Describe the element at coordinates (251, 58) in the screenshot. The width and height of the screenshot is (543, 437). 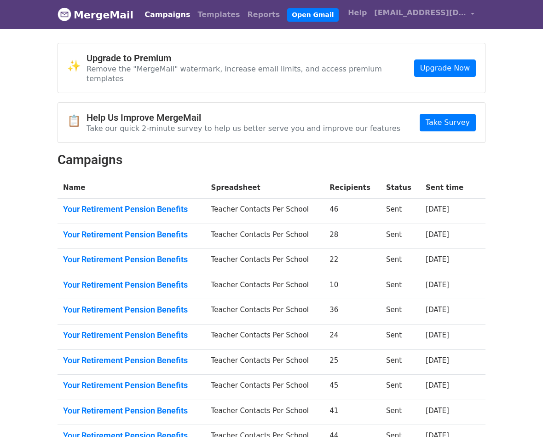
I see `h4: Upgrade to Premium` at that location.